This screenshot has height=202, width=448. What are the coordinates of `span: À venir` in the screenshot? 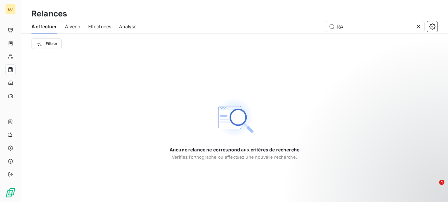 It's located at (72, 27).